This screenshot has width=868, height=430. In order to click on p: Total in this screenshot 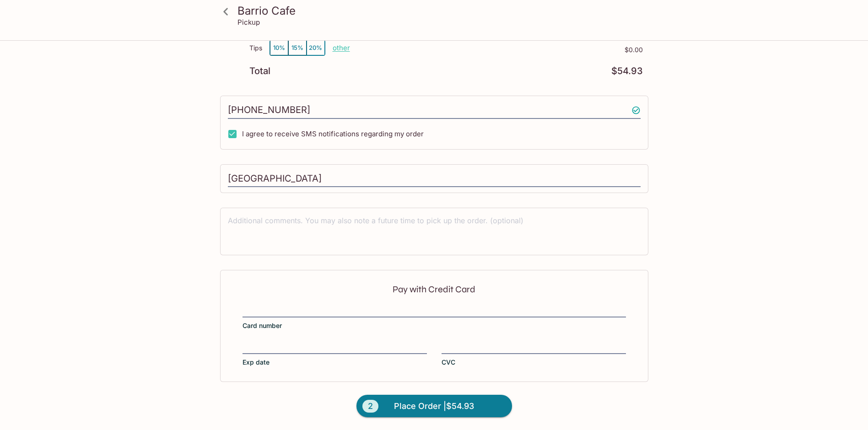, I will do `click(260, 71)`.